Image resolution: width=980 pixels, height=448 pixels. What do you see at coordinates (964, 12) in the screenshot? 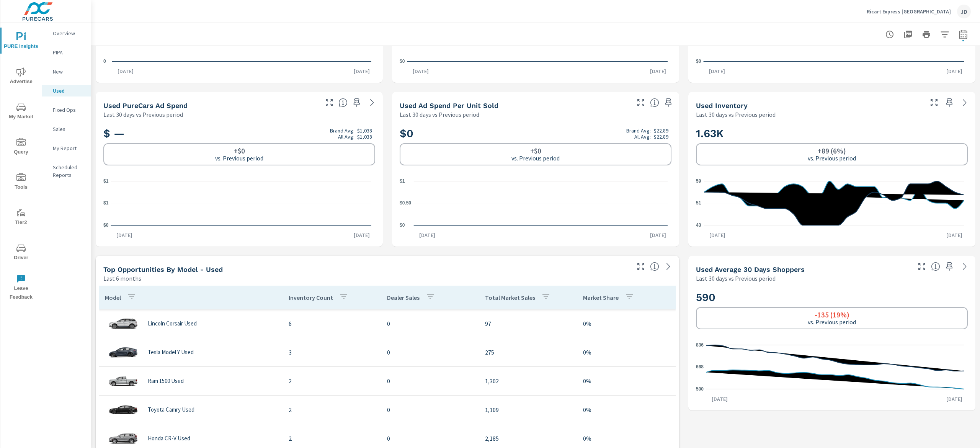
I see `div: JD` at bounding box center [964, 12].